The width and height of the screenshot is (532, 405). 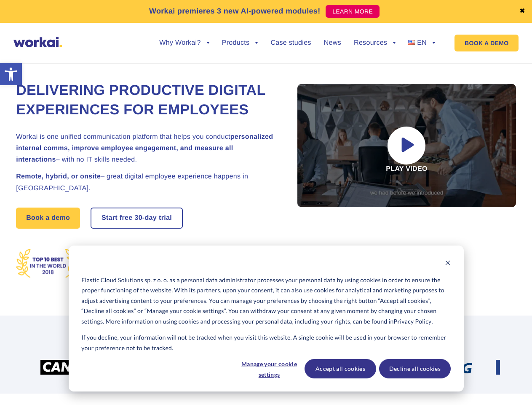 What do you see at coordinates (487, 43) in the screenshot?
I see `a: BOOK A DEMO` at bounding box center [487, 43].